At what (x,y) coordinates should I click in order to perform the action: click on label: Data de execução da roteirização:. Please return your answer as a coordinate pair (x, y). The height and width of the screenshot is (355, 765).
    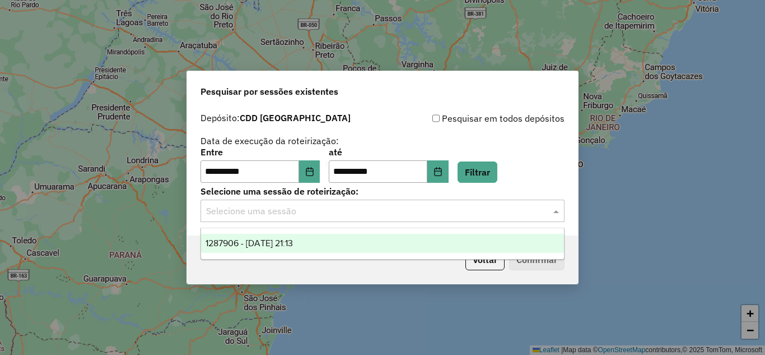
    Looking at the image, I should click on (269, 141).